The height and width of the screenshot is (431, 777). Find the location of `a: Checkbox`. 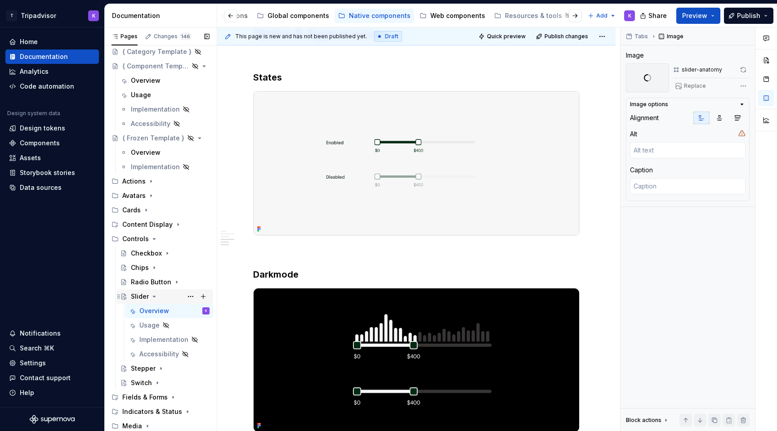

a: Checkbox is located at coordinates (165, 253).